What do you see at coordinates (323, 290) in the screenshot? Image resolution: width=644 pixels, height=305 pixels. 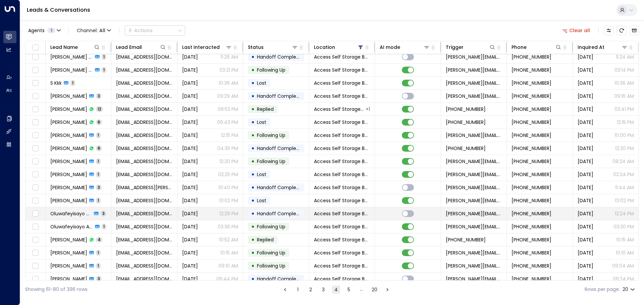 I see `button: Go to page 3` at bounding box center [323, 290].